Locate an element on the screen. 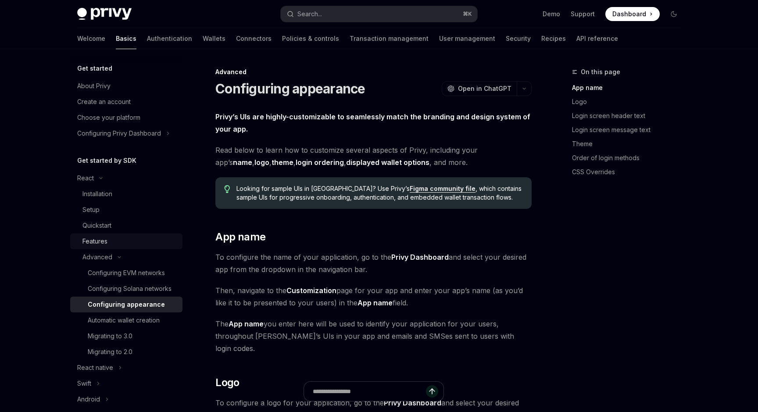 The image size is (758, 412). a: CSS Overrides is located at coordinates (630, 172).